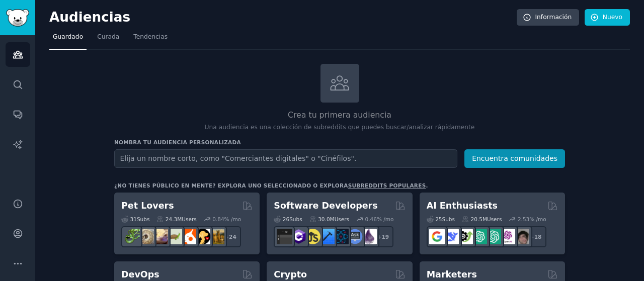  I want to click on div: 0.46 % /mo, so click(379, 219).